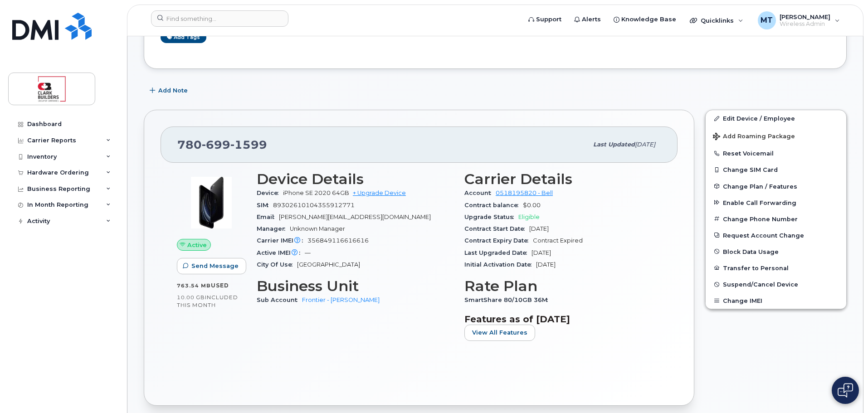 The width and height of the screenshot is (868, 413). What do you see at coordinates (587, 19) in the screenshot?
I see `a: Alerts` at bounding box center [587, 19].